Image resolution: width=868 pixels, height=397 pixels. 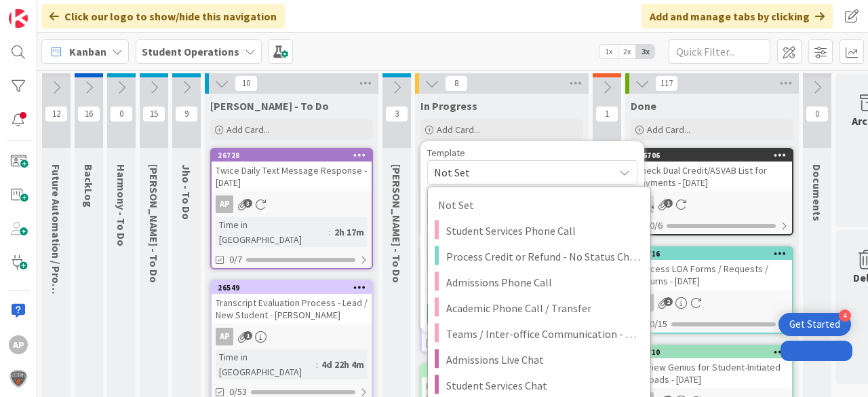 I want to click on span: 12, so click(x=57, y=114).